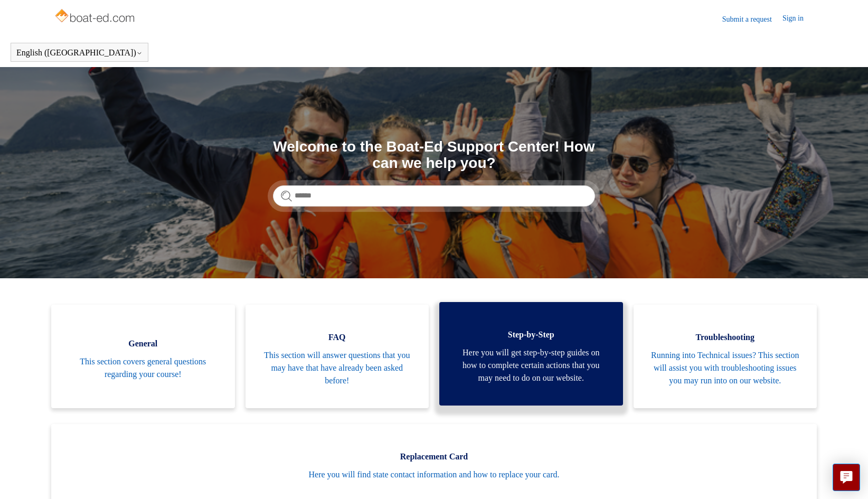  I want to click on span: Running into Technical issues? This section will assist you with troubleshooting issues you may r..., so click(726, 368).